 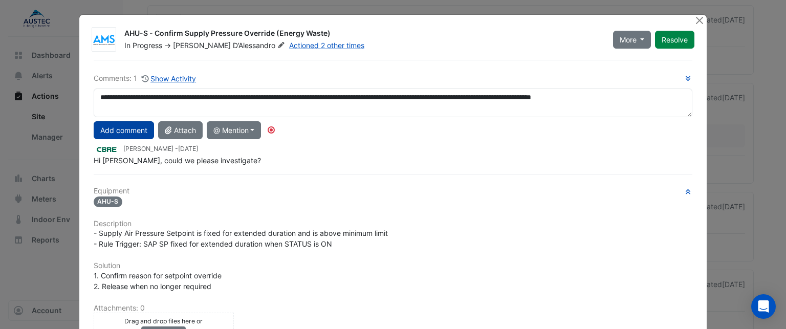 I want to click on span: In Progress, so click(x=143, y=45).